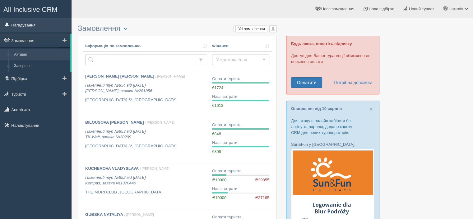  What do you see at coordinates (371, 109) in the screenshot?
I see `button: Close` at bounding box center [371, 109].